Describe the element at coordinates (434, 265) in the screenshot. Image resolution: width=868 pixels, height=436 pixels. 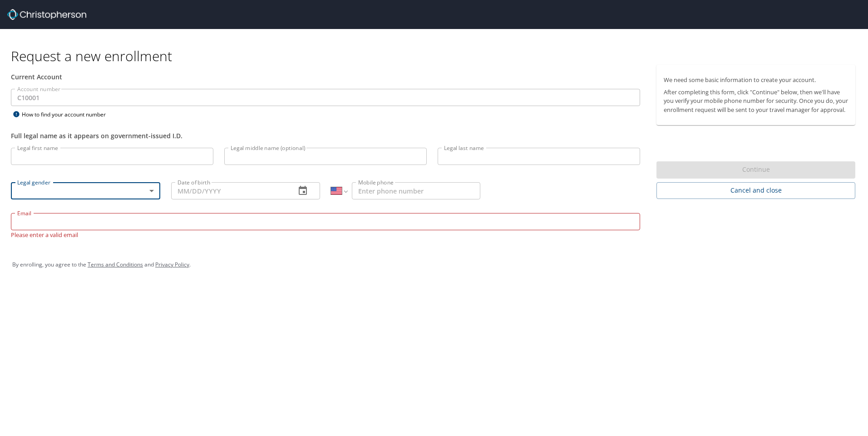
I see `div: By enrolling, you agree to the and .` at that location.